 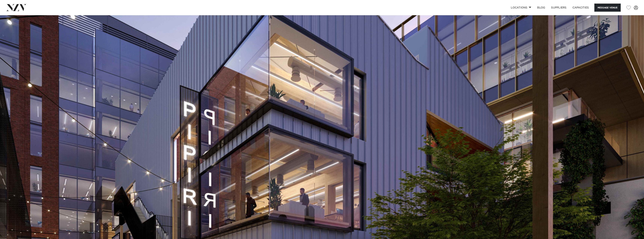 What do you see at coordinates (607, 8) in the screenshot?
I see `button: Message Venue` at bounding box center [607, 8].